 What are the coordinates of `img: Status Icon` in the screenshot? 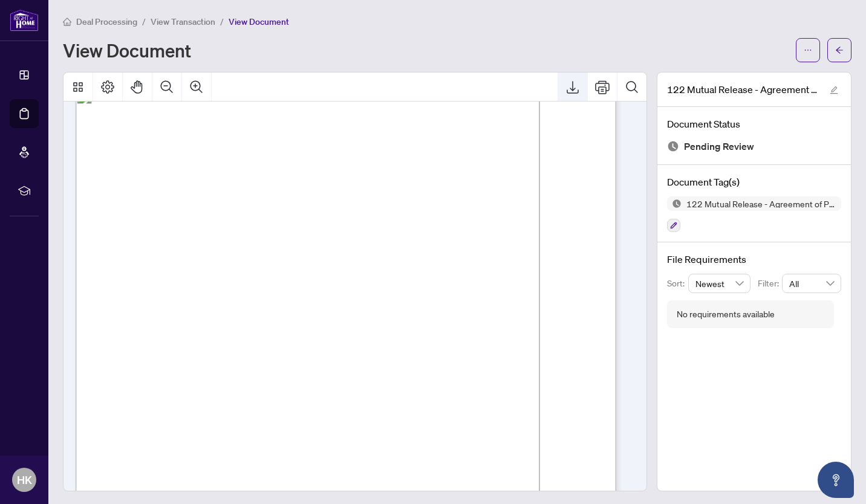 It's located at (674, 204).